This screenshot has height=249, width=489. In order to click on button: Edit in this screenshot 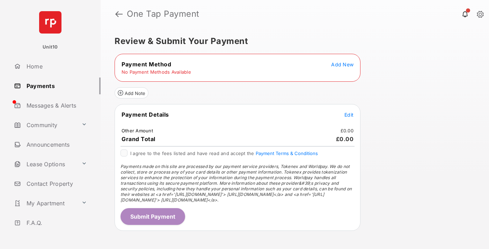, I will do `click(349, 115)`.